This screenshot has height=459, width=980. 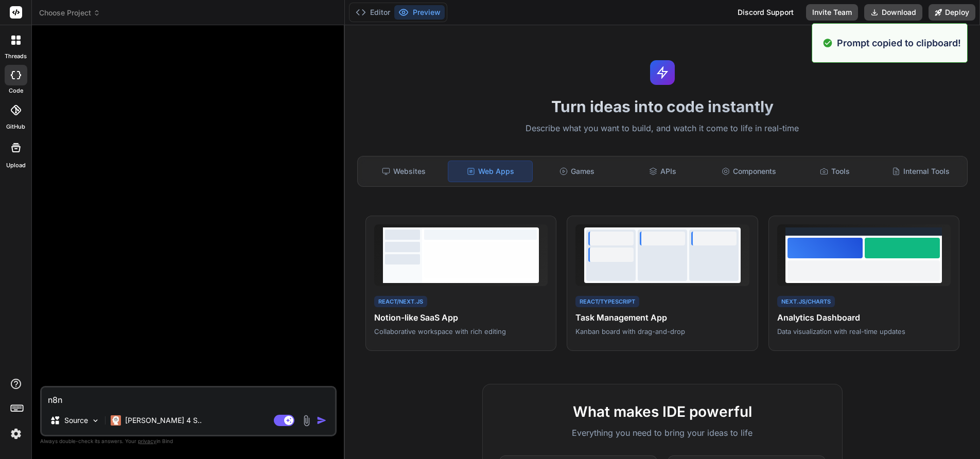 What do you see at coordinates (307, 420) in the screenshot?
I see `img: attachment` at bounding box center [307, 420].